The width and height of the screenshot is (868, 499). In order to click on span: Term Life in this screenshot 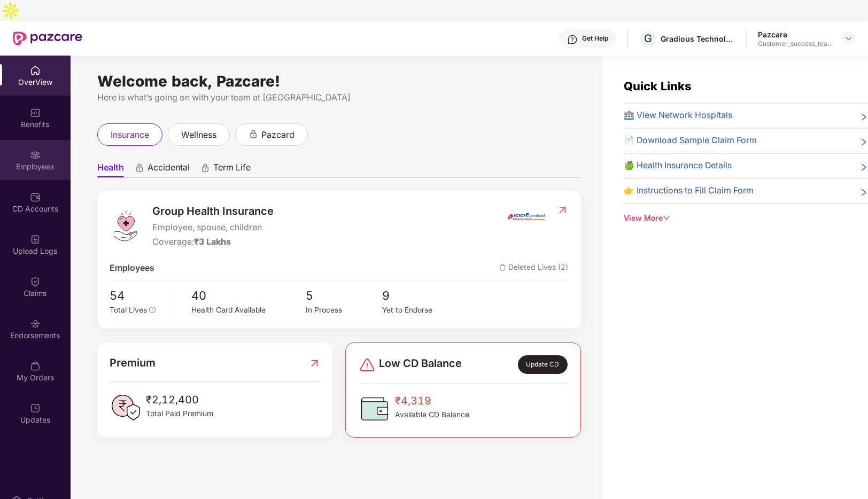, I will do `click(232, 169)`.